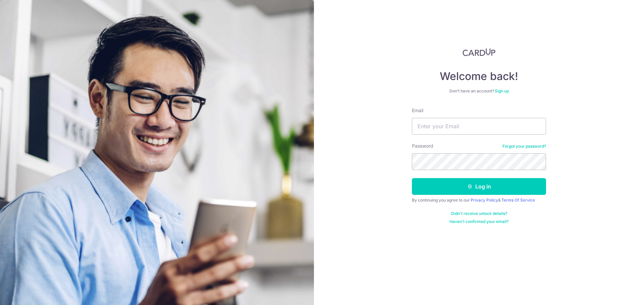  What do you see at coordinates (479, 214) in the screenshot?
I see `a: Didn't receive unlock details?` at bounding box center [479, 214].